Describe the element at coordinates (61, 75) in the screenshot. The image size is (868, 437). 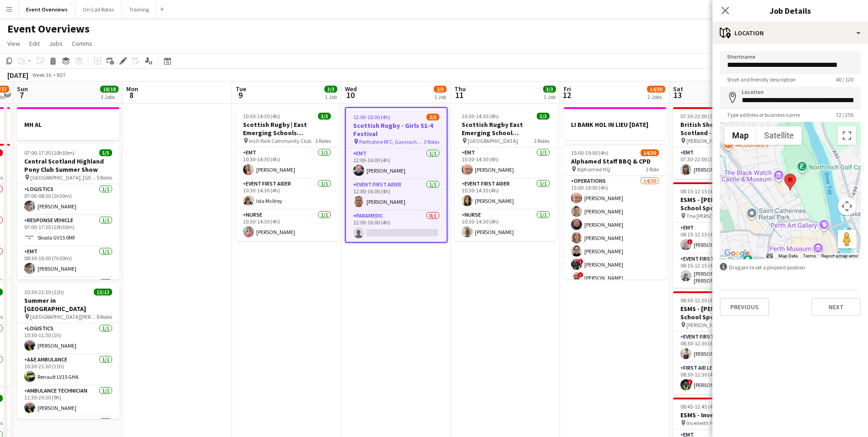
I see `div: BST` at that location.